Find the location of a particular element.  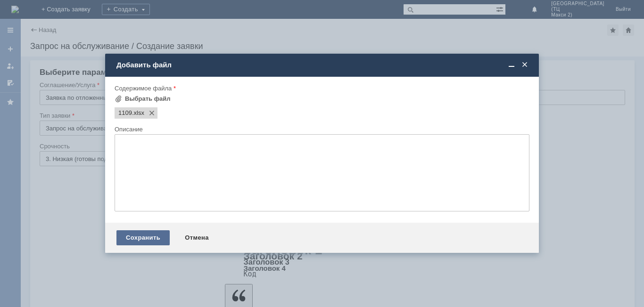

div: Содержимое файла is located at coordinates (321, 88).